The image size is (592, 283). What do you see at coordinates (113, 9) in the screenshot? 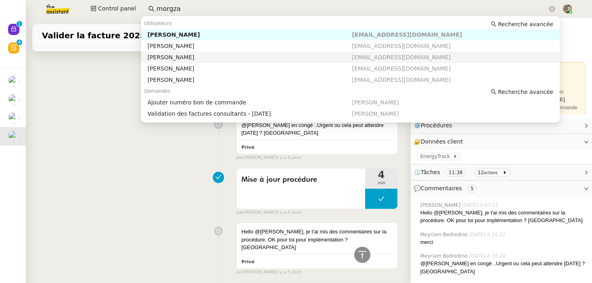
I see `button: Control panel` at bounding box center [113, 9].